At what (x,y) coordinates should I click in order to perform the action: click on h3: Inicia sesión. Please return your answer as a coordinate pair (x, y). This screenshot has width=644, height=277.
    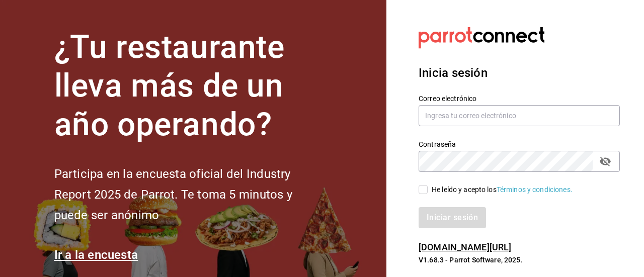
    Looking at the image, I should click on (519, 73).